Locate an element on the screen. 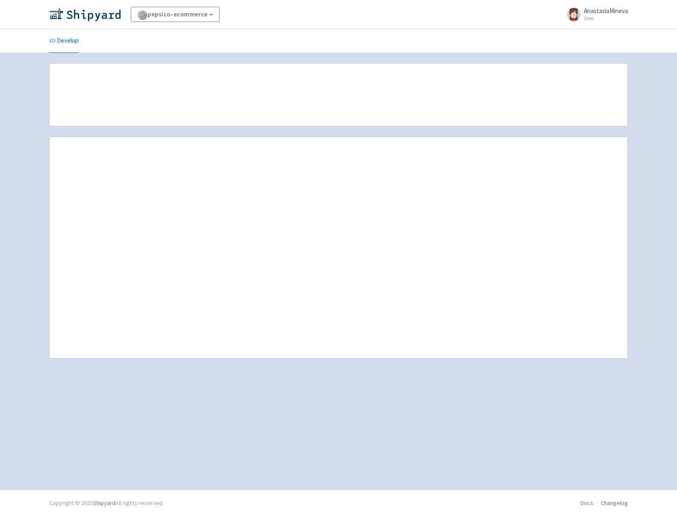 This screenshot has height=516, width=677. a: AnastasiaMineva User is located at coordinates (595, 14).